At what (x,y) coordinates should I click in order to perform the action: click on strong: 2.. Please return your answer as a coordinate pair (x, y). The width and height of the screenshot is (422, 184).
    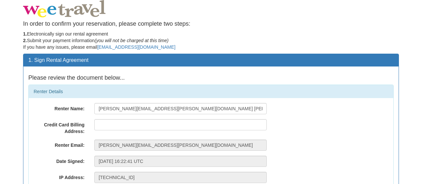
    Looking at the image, I should click on (25, 41).